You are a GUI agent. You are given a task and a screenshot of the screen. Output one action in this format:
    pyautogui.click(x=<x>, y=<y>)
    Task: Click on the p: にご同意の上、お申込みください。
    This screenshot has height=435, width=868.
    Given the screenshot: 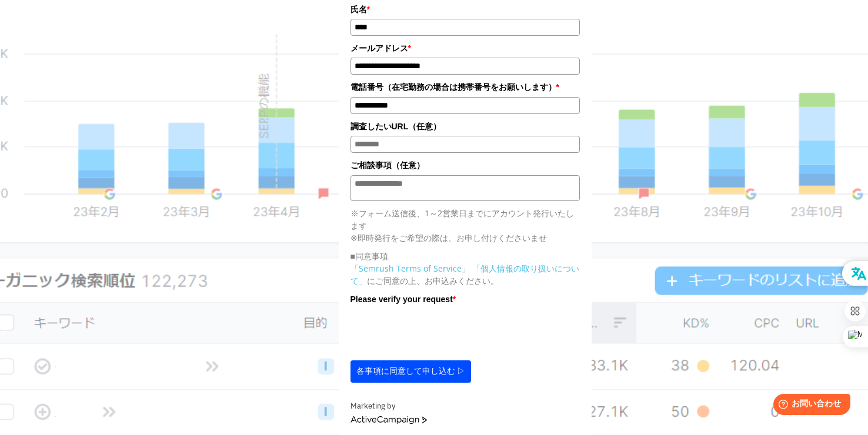 What is the action you would take?
    pyautogui.click(x=465, y=274)
    